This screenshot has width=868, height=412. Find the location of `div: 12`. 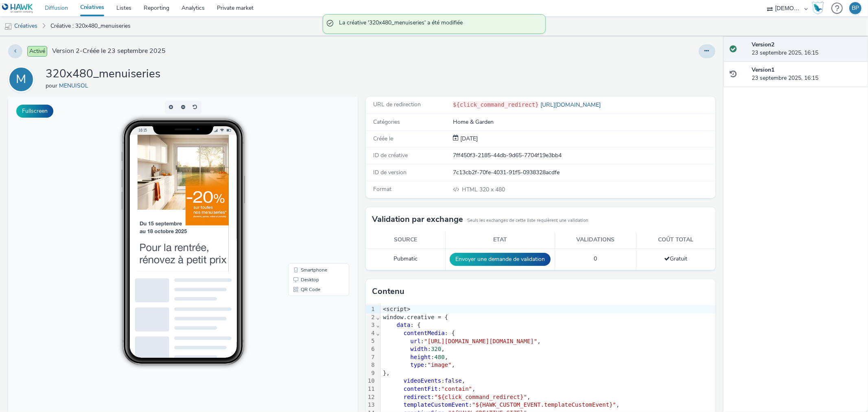

div: 12 is located at coordinates (371, 397).